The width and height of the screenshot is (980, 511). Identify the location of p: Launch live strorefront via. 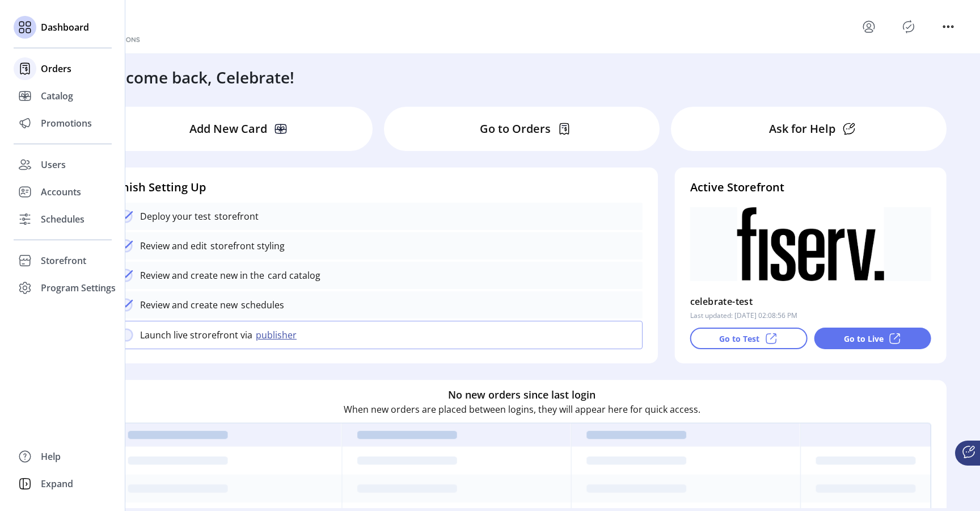
(197, 335).